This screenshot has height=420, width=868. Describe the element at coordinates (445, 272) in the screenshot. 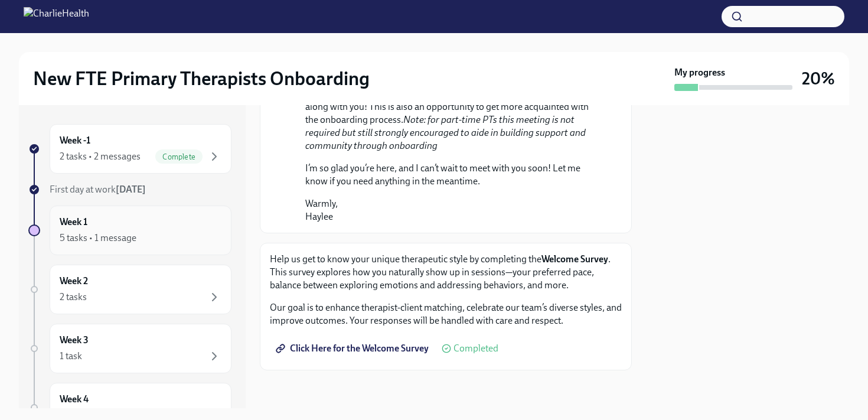

I see `p: Help us get to know your unique therapeutic style by completing the . This survey explores how yo...` at that location.